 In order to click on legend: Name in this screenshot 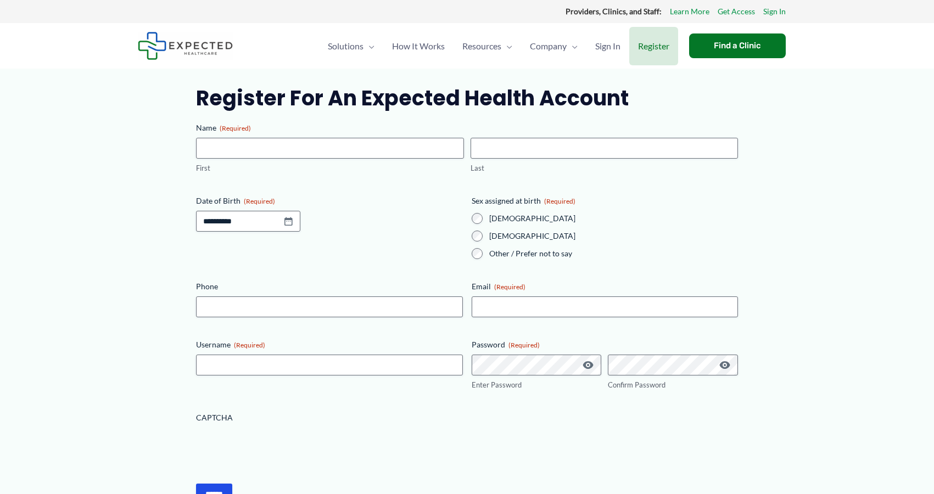, I will do `click(223, 128)`.